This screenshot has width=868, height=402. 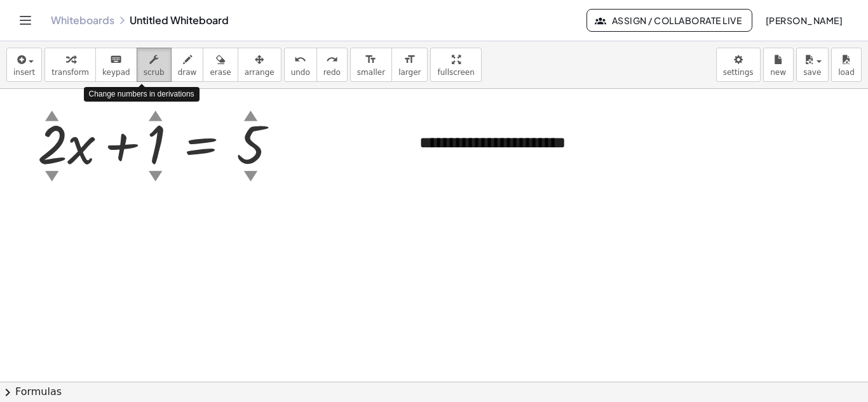 What do you see at coordinates (371, 72) in the screenshot?
I see `span: smaller` at bounding box center [371, 72].